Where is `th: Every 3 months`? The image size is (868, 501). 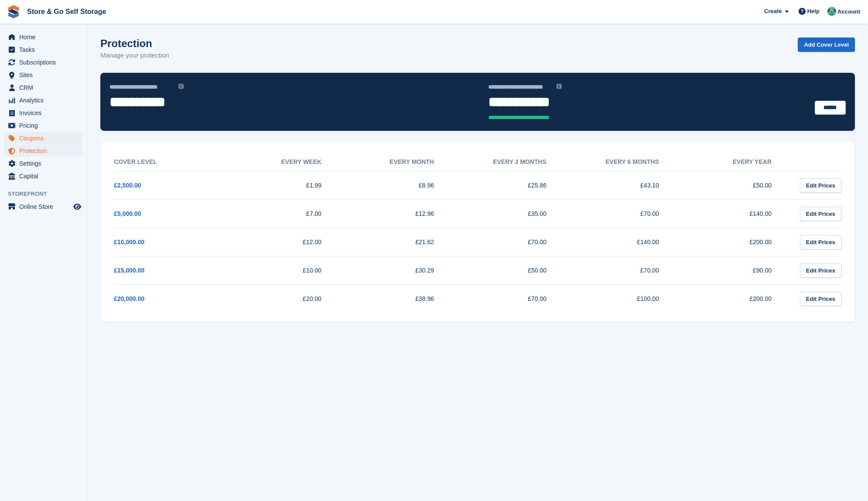 th: Every 3 months is located at coordinates (508, 162).